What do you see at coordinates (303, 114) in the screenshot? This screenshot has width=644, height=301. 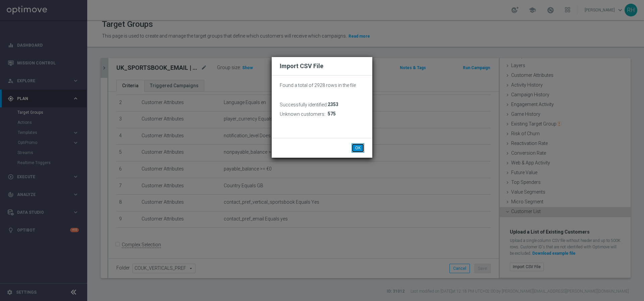 I see `h3: Unknown customers:` at bounding box center [303, 114].